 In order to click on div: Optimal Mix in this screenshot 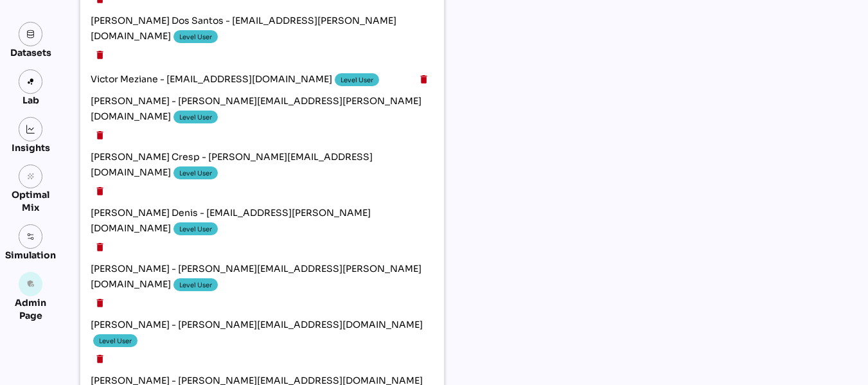, I will do `click(30, 201)`.